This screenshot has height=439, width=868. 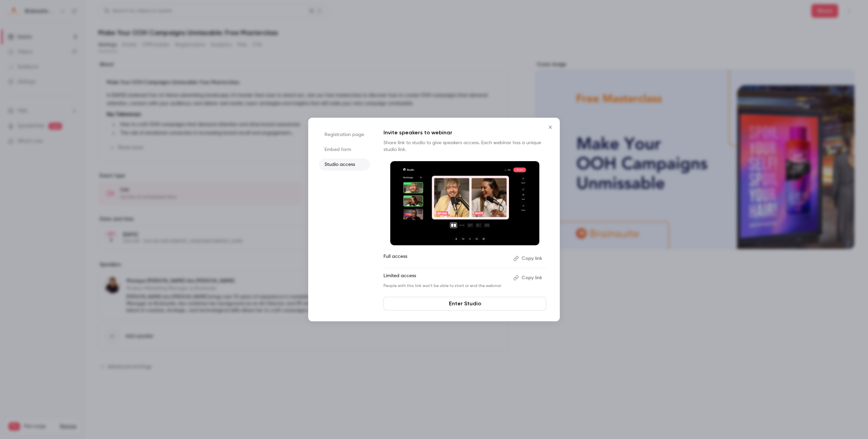 What do you see at coordinates (445, 278) in the screenshot?
I see `p: Limited access` at bounding box center [445, 278].